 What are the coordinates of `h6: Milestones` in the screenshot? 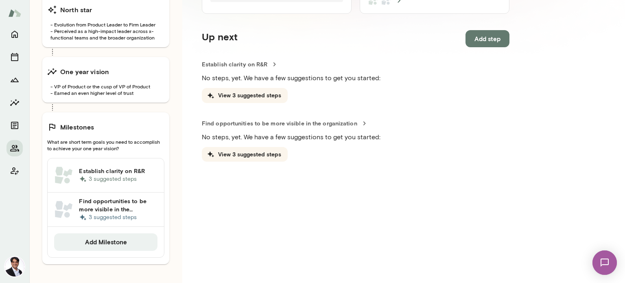 It's located at (77, 127).